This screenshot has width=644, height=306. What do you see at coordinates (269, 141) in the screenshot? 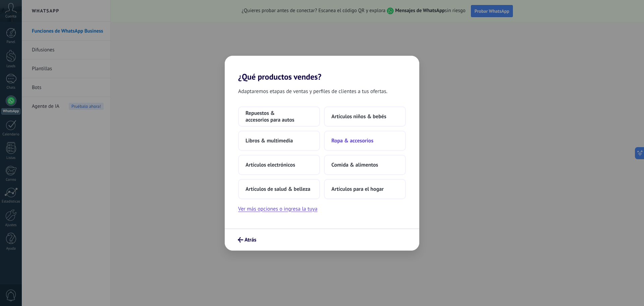
I see `span: Libros & multimedia` at bounding box center [269, 141].